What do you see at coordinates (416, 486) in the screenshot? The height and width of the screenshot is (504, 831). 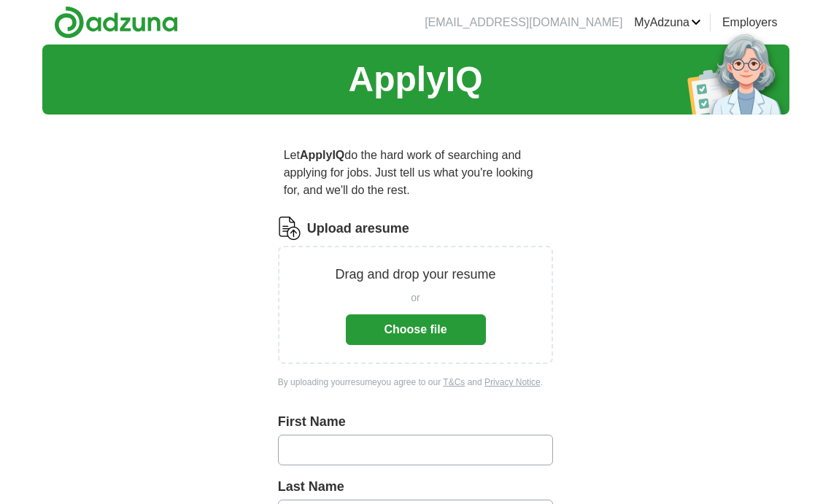 I see `label: Last Name` at bounding box center [416, 486].